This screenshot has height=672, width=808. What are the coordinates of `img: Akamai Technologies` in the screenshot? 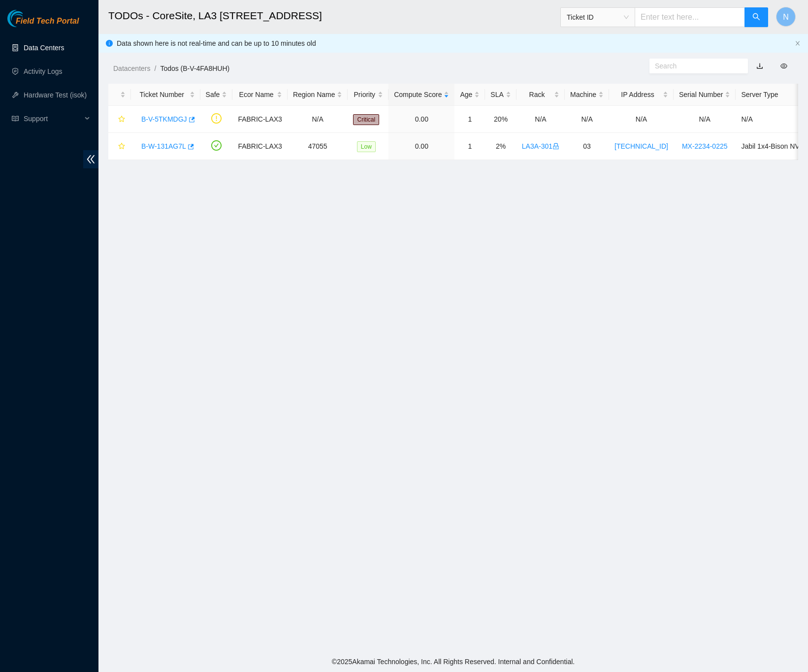 It's located at (29, 18).